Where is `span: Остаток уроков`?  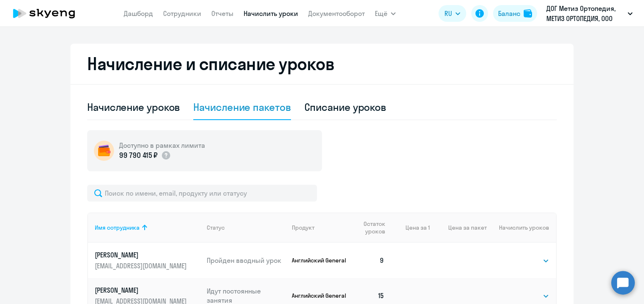 span: Остаток уроков is located at coordinates (370, 227).